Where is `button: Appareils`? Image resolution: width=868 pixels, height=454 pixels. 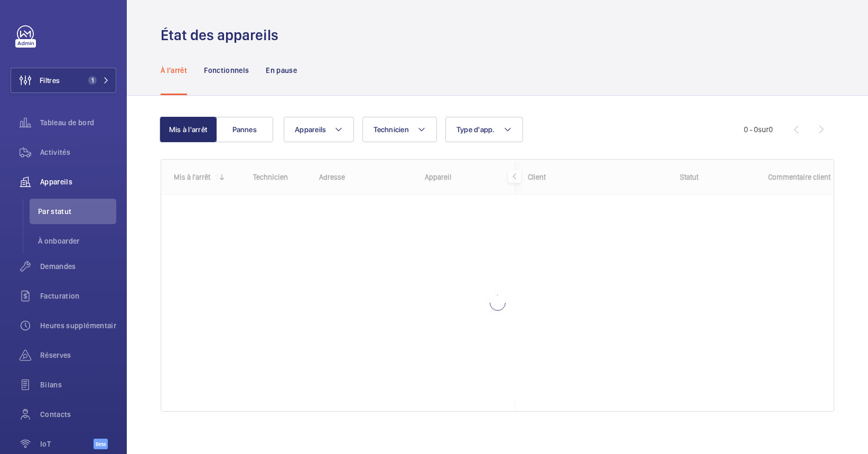 button: Appareils is located at coordinates (318, 130).